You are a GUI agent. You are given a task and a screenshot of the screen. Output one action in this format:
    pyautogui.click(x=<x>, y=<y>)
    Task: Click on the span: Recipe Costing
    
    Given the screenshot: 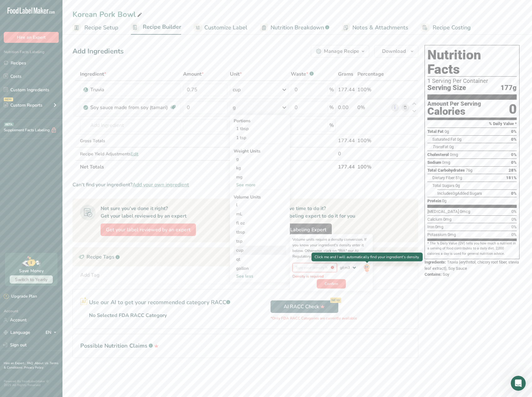 What is the action you would take?
    pyautogui.click(x=452, y=28)
    